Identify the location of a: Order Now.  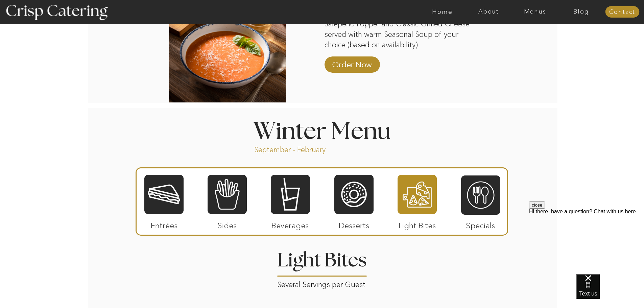
(352, 63).